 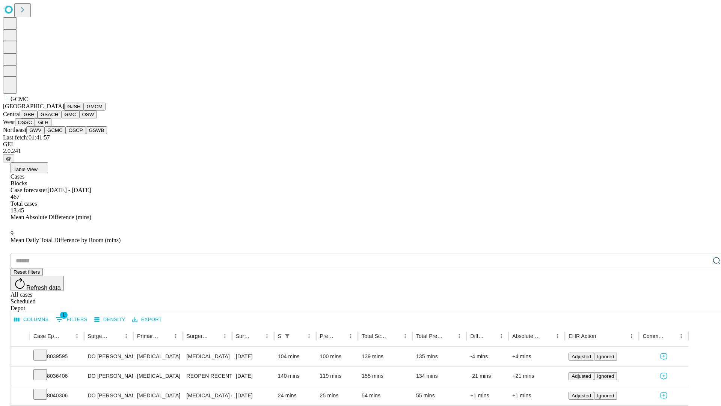 What do you see at coordinates (57, 395) in the screenshot?
I see `div: 8040306` at bounding box center [57, 395].